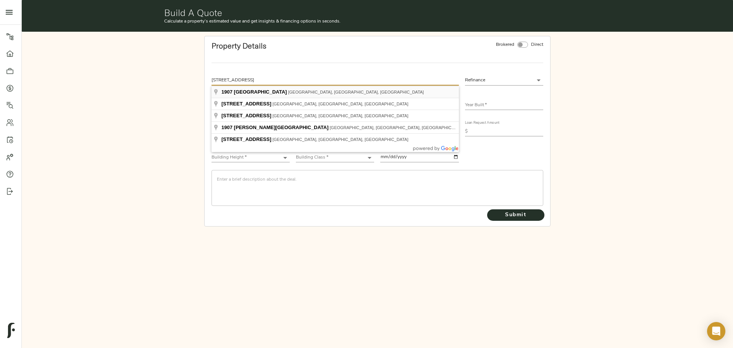 This screenshot has width=733, height=348. Describe the element at coordinates (516, 215) in the screenshot. I see `button: Submit` at that location.